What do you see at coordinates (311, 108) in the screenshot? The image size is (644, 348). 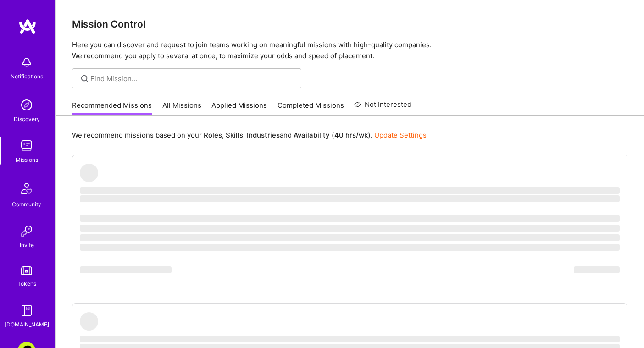 I see `a: Completed Missions` at bounding box center [311, 108].